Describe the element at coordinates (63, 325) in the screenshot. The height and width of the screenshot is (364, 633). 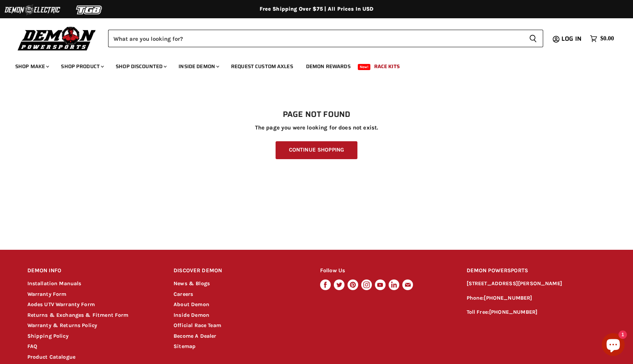
I see `a: Warranty & Returns Policy` at that location.